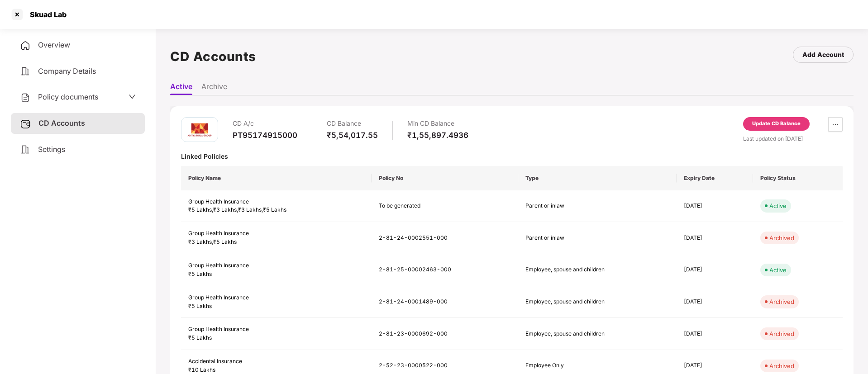  What do you see at coordinates (445, 302) in the screenshot?
I see `td: 2-81-24-0001489-000` at bounding box center [445, 302].